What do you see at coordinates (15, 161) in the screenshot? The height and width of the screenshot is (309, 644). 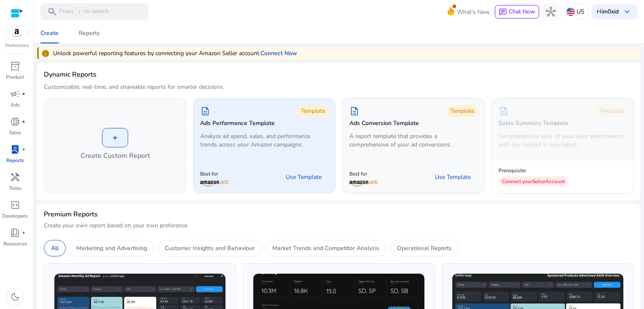 I see `p: Reports` at bounding box center [15, 161].